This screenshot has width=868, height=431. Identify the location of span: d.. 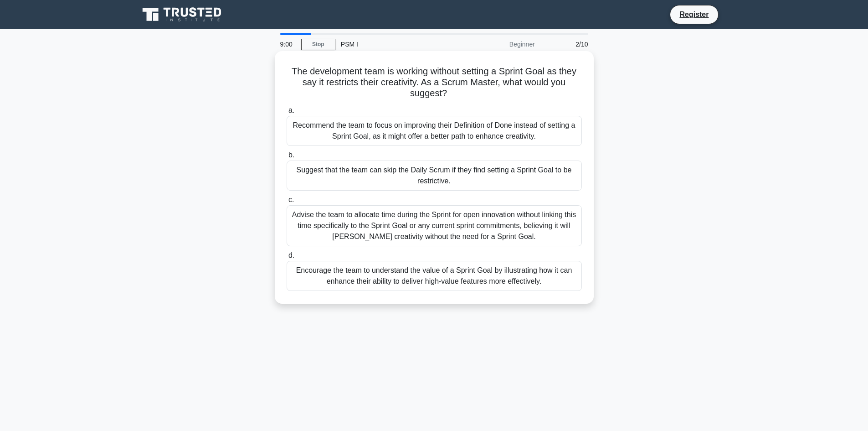
(291, 255).